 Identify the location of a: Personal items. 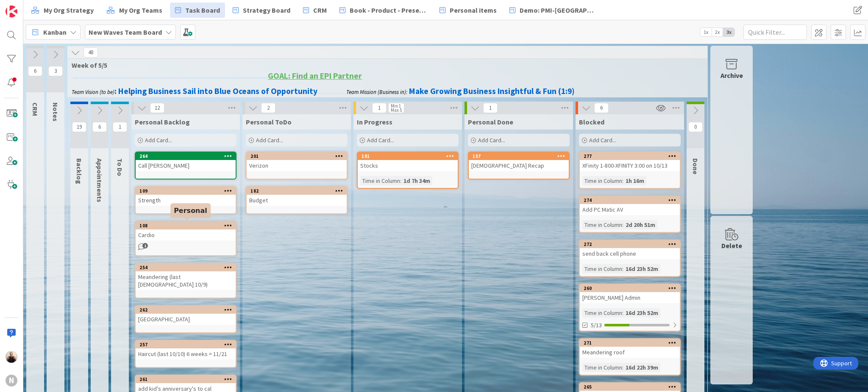
(468, 10).